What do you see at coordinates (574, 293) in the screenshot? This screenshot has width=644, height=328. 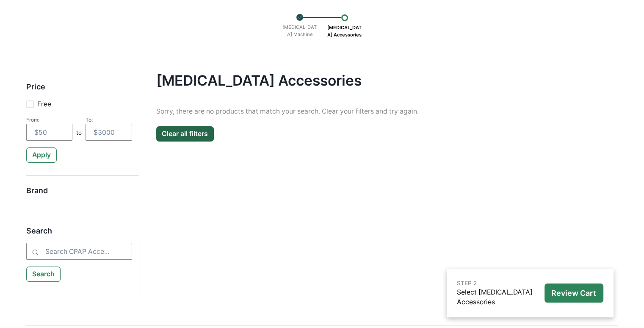 I see `p: Review Cart` at bounding box center [574, 293].